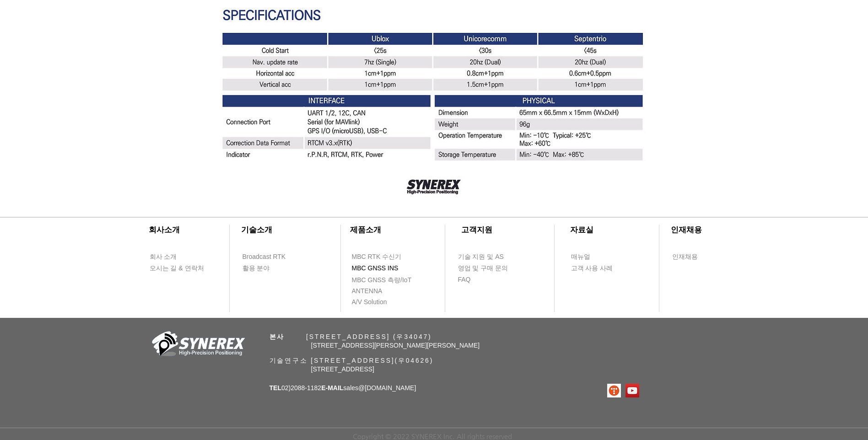 This screenshot has width=868, height=440. What do you see at coordinates (343, 388) in the screenshot?
I see `span: 02)2088-1182 sales` at bounding box center [343, 388].